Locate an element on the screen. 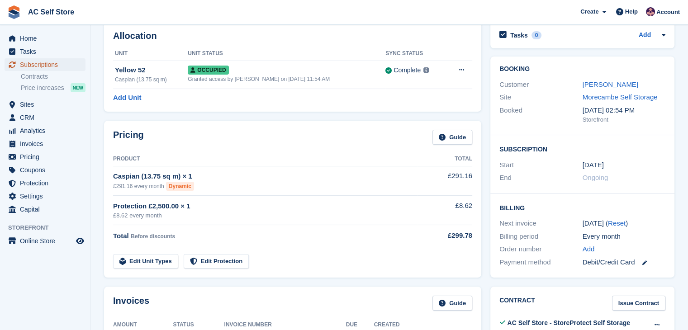  div: Site is located at coordinates (541, 97).